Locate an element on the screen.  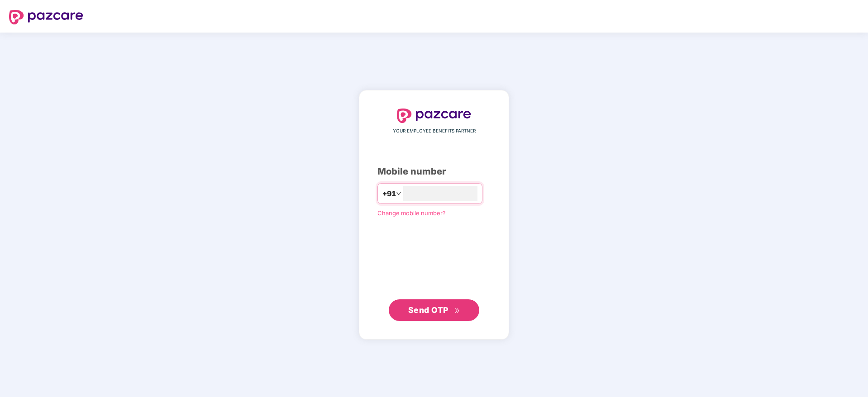
span: down is located at coordinates (399, 193).